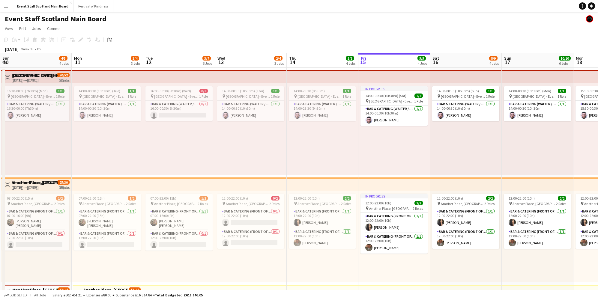 The height and width of the screenshot is (300, 598). Describe the element at coordinates (64, 182) in the screenshot. I see `span: 25/30` at that location.